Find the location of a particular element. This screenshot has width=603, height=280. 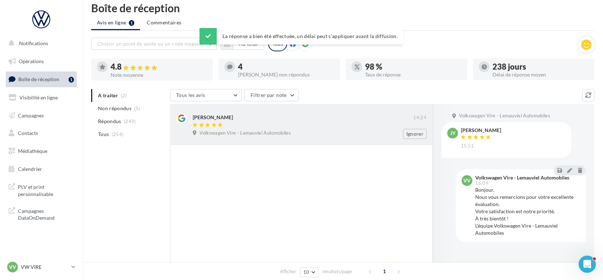

div: Taux de réponse is located at coordinates (413, 75).